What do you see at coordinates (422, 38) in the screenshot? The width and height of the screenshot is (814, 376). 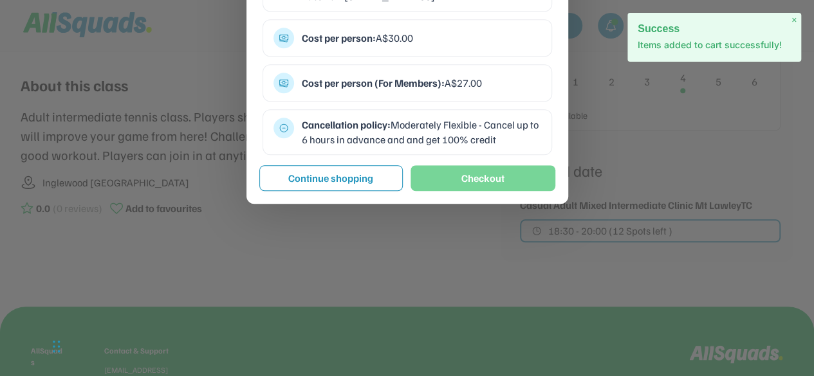 I see `div: A$30.00` at bounding box center [422, 38].